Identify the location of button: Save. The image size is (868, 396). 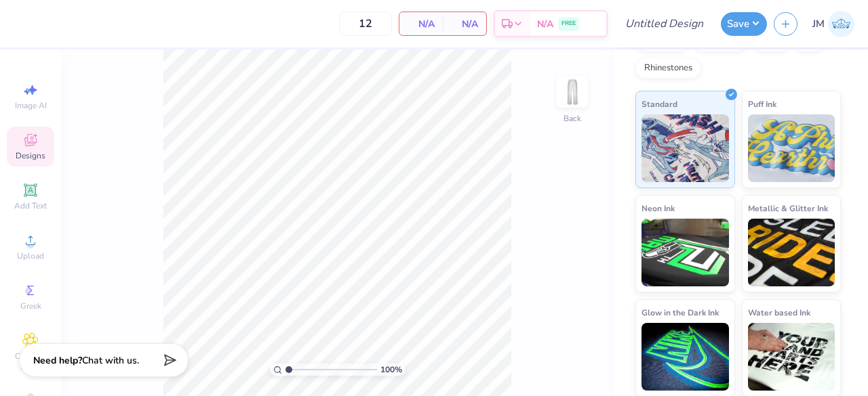
(743, 24).